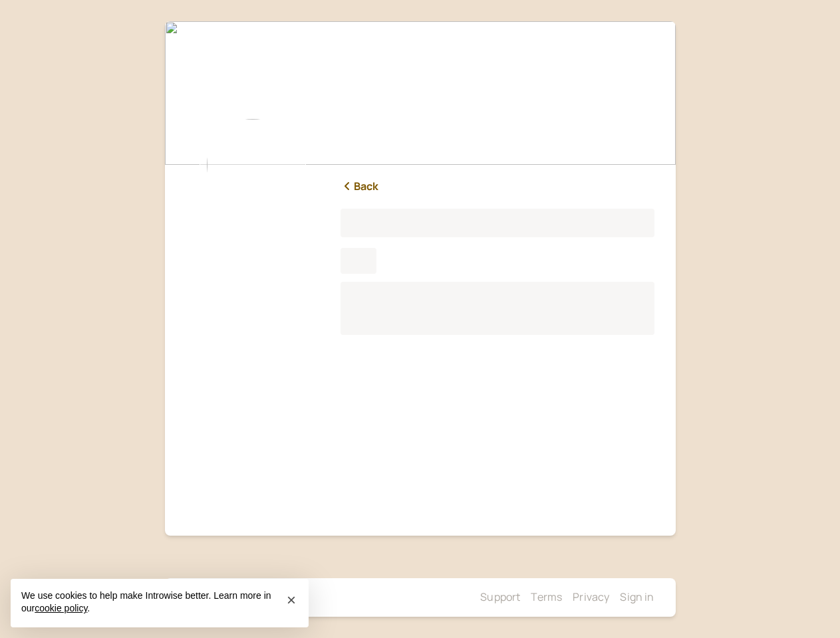 This screenshot has height=638, width=840. What do you see at coordinates (359, 254) in the screenshot?
I see `div: Loading...` at bounding box center [359, 254].